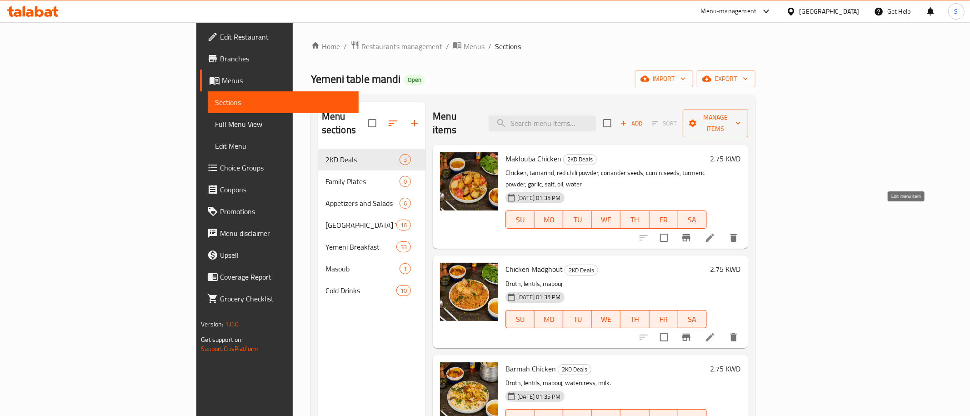 This screenshot has height=416, width=970. What do you see at coordinates (279, 233) in the screenshot?
I see `a: Menu disclaimer` at bounding box center [279, 233].